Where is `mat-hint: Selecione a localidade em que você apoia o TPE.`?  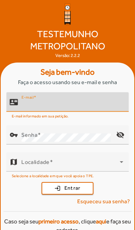
mat-hint: Selecione a localidade em que você apoia o TPE. is located at coordinates (53, 175).